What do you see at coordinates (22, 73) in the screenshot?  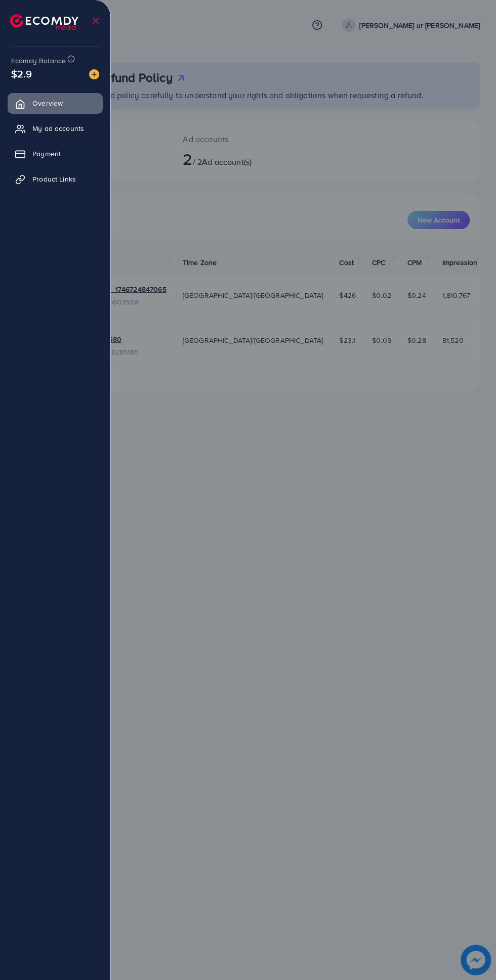 I see `span: $2.9` at bounding box center [22, 73].